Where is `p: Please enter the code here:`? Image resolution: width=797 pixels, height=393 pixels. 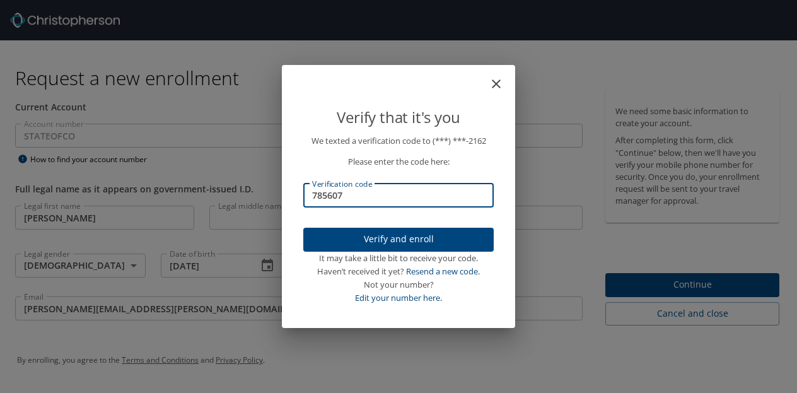
p: Please enter the code here: is located at coordinates (398, 161).